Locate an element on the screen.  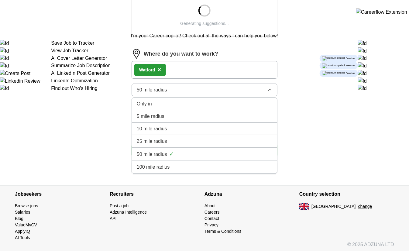
span: 5 mile radius is located at coordinates (150, 116).